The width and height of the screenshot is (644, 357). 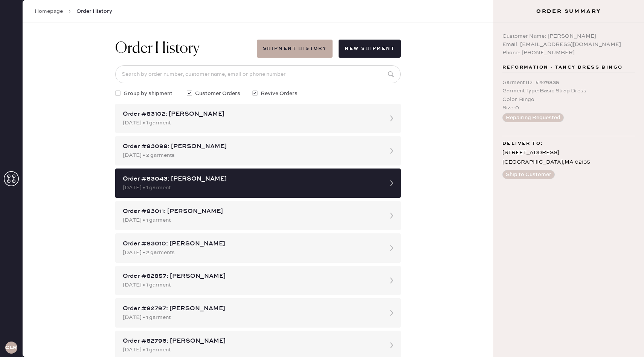 I want to click on div: Garment ID : # 979835, so click(x=569, y=83).